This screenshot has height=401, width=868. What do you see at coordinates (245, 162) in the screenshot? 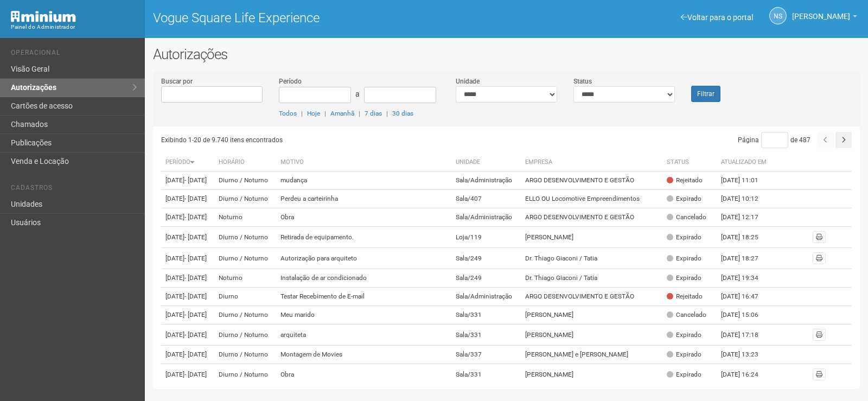
I see `th: Horário` at bounding box center [245, 162].